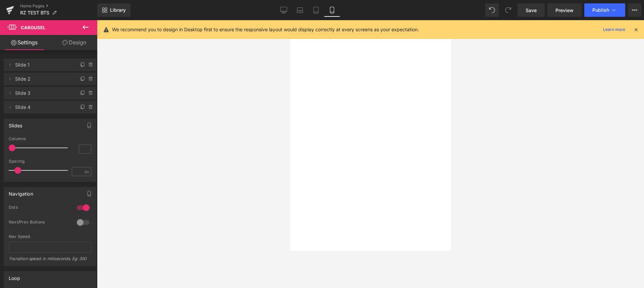  What do you see at coordinates (59, 6) in the screenshot?
I see `a: Home Pages` at bounding box center [59, 6].